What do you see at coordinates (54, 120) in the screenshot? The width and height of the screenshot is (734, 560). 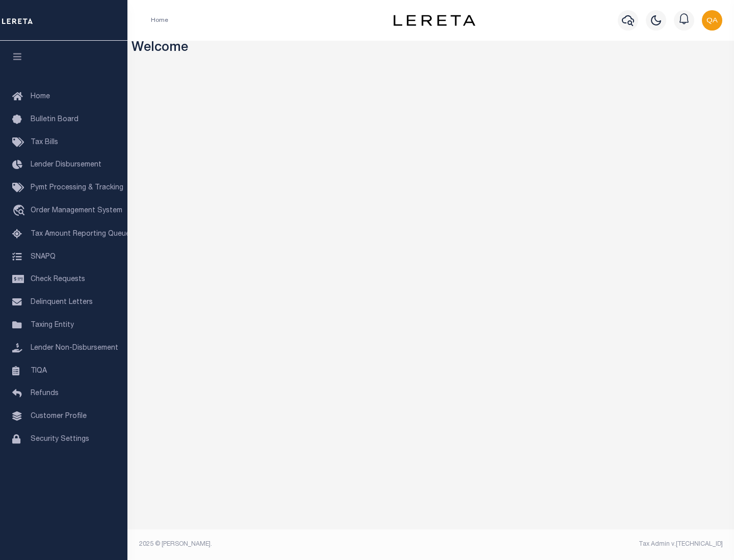 I see `span: Bulletin Board` at bounding box center [54, 120].